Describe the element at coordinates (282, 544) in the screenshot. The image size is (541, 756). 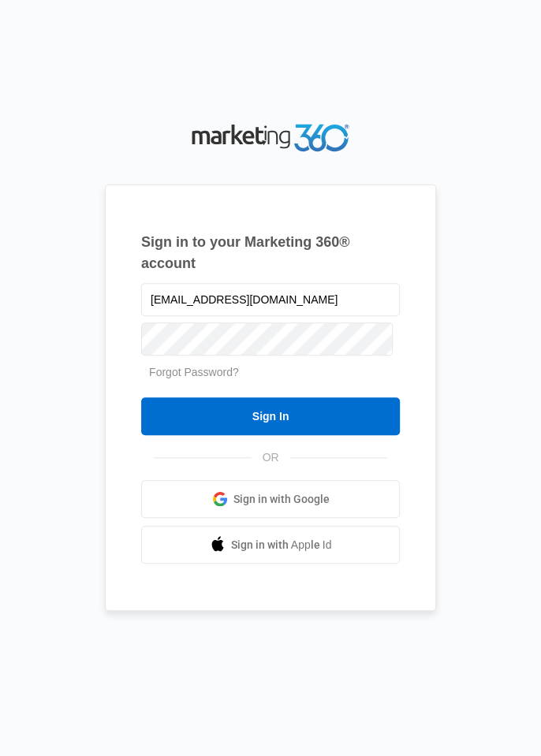
I see `span: Sign in with Apple Id` at that location.